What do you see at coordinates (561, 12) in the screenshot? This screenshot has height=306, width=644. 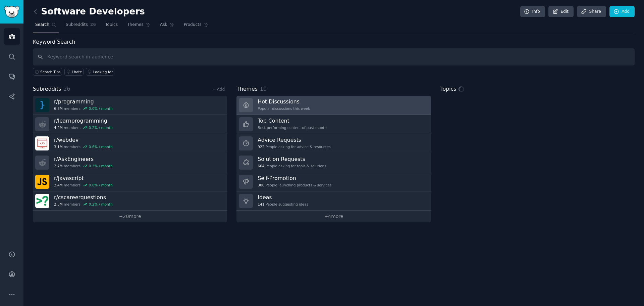 I see `a: Edit` at bounding box center [561, 12].